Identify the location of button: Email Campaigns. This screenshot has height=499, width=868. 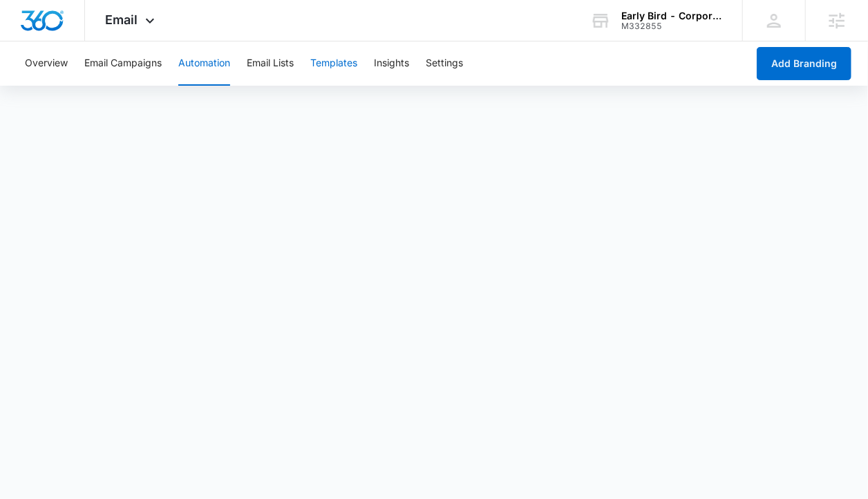
(123, 64).